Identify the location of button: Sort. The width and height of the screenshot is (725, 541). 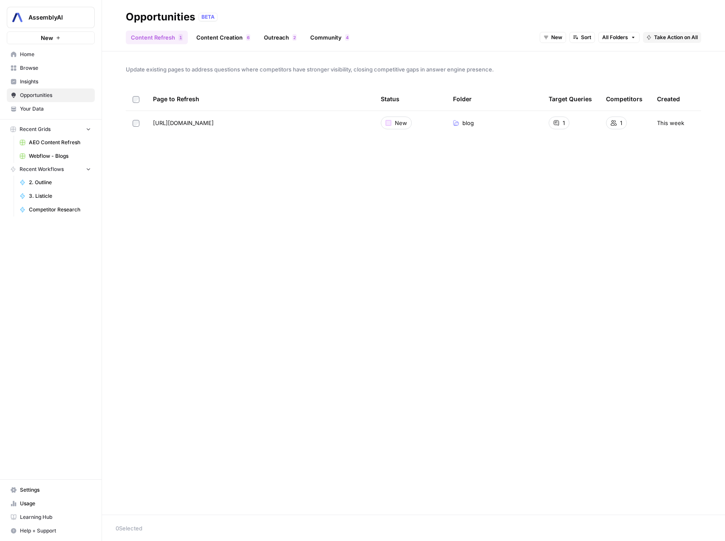
(582, 37).